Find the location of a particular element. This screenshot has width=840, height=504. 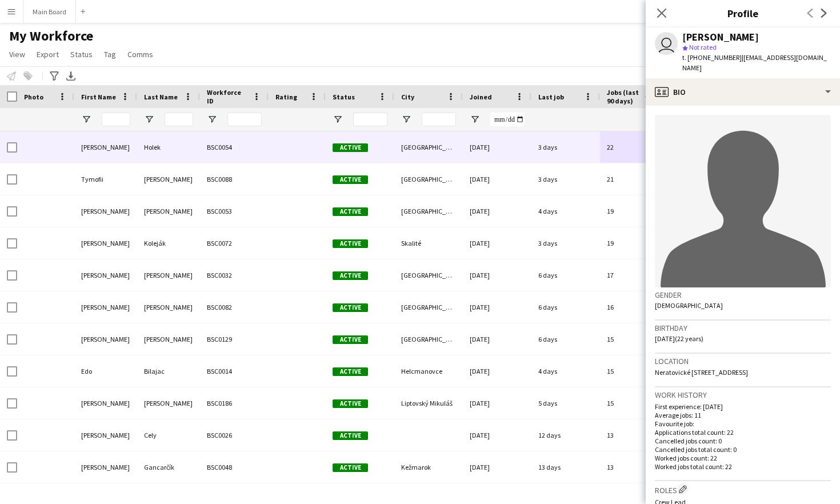

button: Main Board is located at coordinates (50, 12).